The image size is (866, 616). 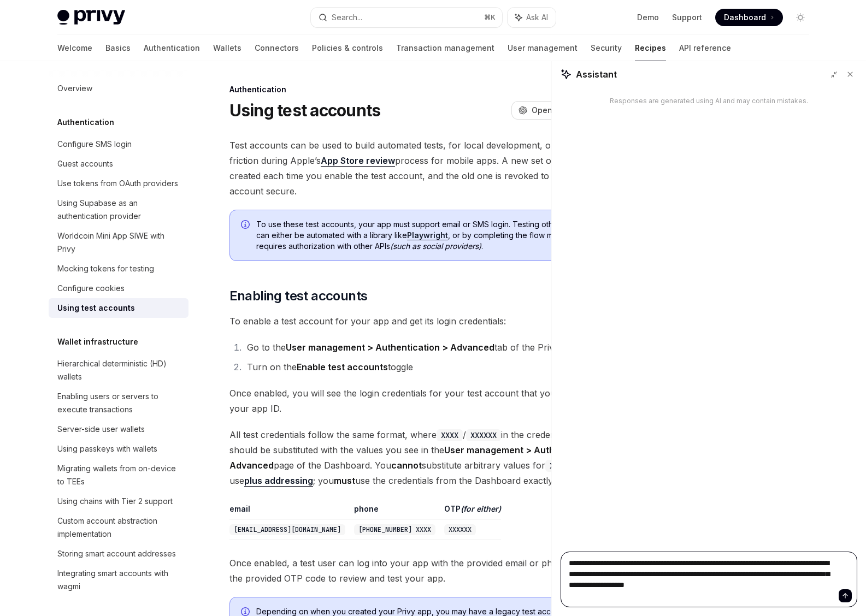 I want to click on span: All test credentials follow the same format, where / in the credentials below should be substitut..., so click(x=426, y=458).